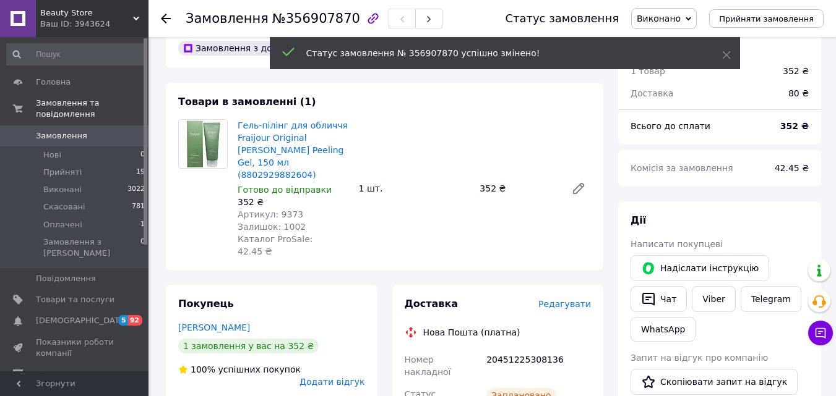 This screenshot has height=396, width=836. I want to click on span: Нові, so click(52, 155).